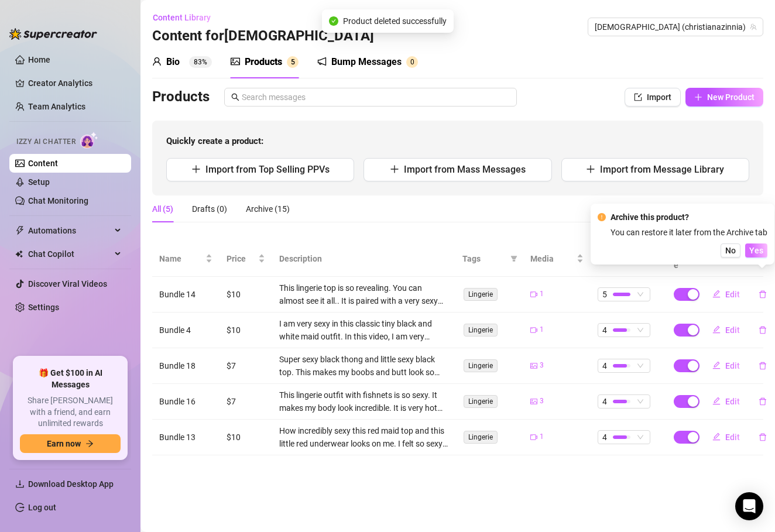  Describe the element at coordinates (19, 254) in the screenshot. I see `img: Chat Copilot` at that location.